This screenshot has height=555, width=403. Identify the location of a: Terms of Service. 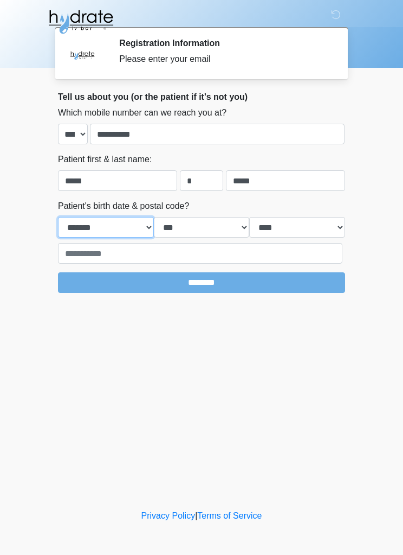
(229, 515).